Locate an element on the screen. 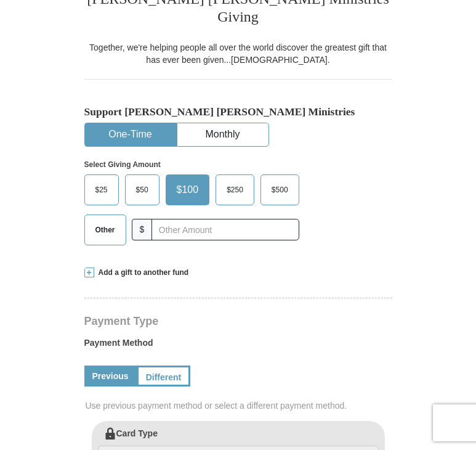 This screenshot has width=476, height=450. a: Different is located at coordinates (164, 376).